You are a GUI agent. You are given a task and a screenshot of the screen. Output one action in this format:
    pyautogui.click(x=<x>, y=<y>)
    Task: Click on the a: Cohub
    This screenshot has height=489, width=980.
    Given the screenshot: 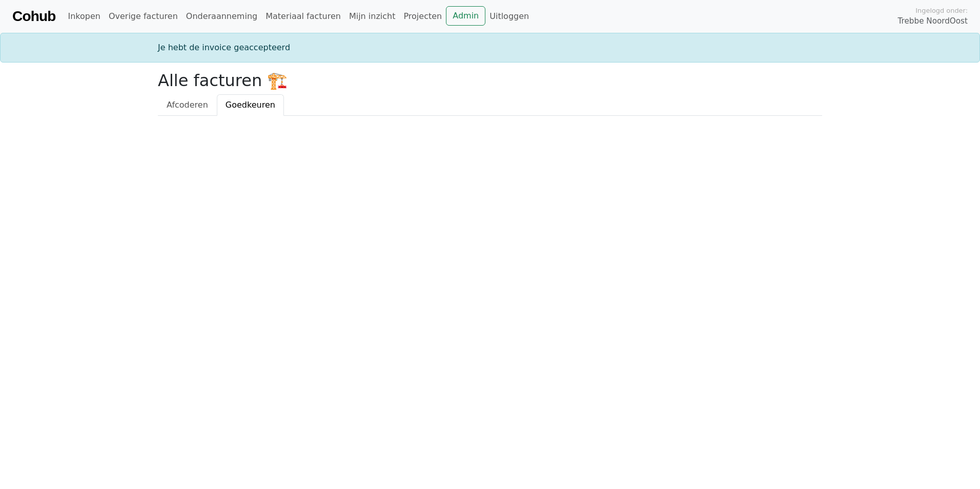 What is the action you would take?
    pyautogui.click(x=34, y=16)
    